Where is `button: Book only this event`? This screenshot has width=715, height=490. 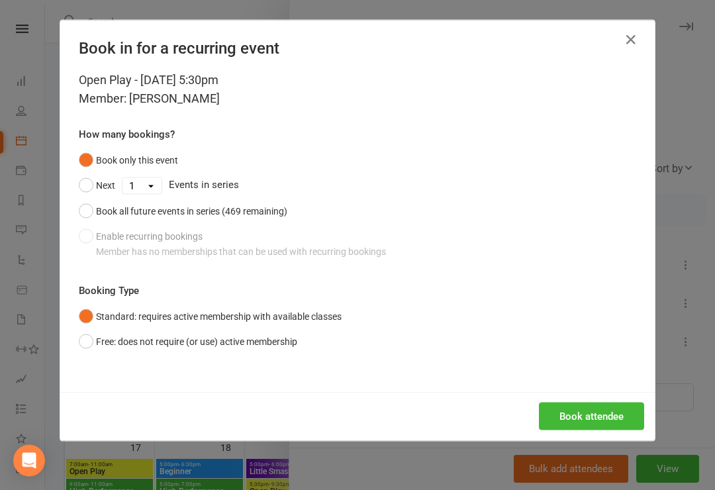 button: Book only this event is located at coordinates (128, 160).